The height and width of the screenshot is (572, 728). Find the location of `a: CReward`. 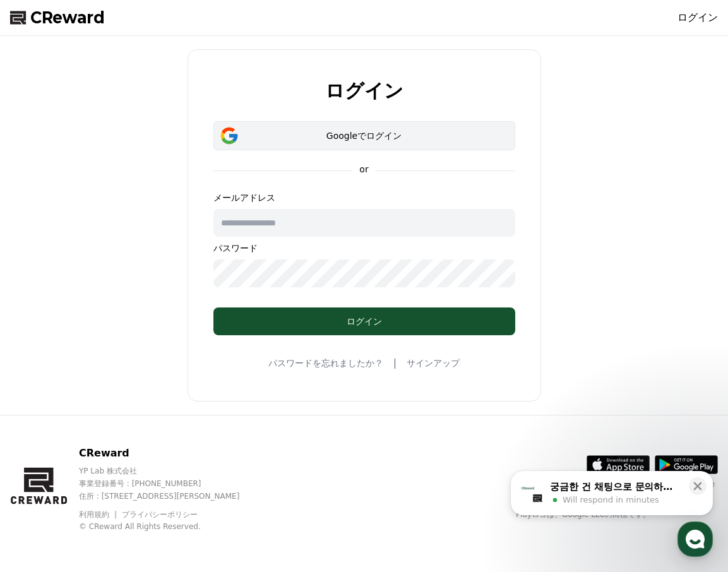

a: CReward is located at coordinates (57, 17).